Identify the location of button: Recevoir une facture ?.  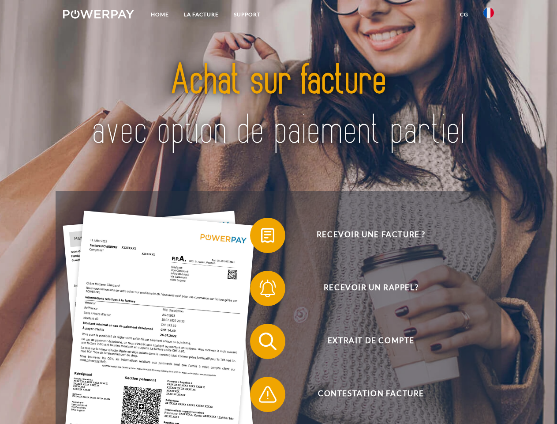
(365, 235).